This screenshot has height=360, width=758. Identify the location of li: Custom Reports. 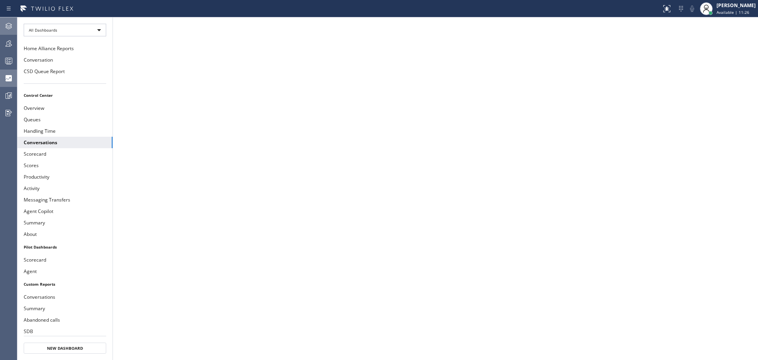
(65, 284).